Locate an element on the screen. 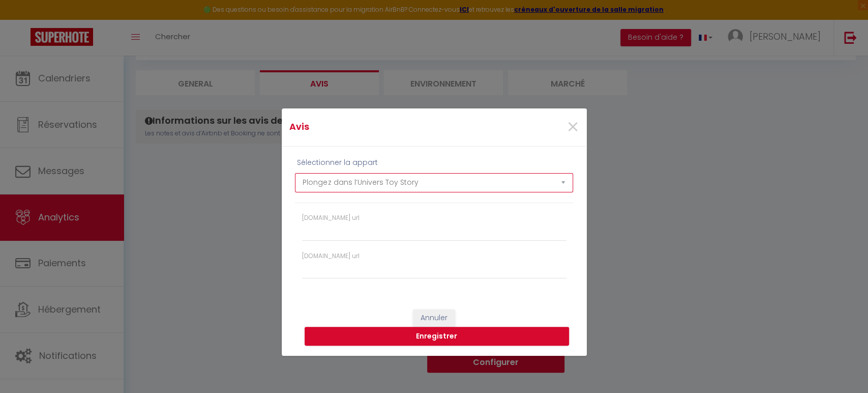 The height and width of the screenshot is (393, 868). button: Close is located at coordinates (573, 127).